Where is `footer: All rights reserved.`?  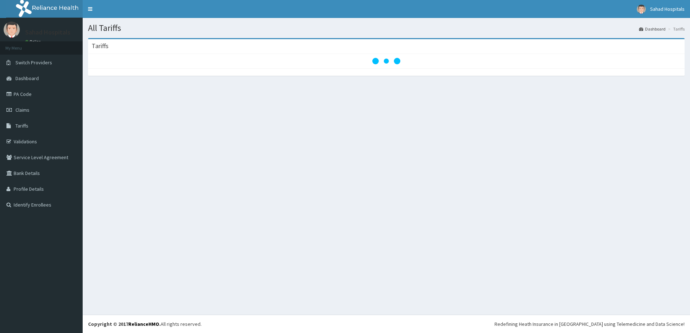
footer: All rights reserved. is located at coordinates (386, 324).